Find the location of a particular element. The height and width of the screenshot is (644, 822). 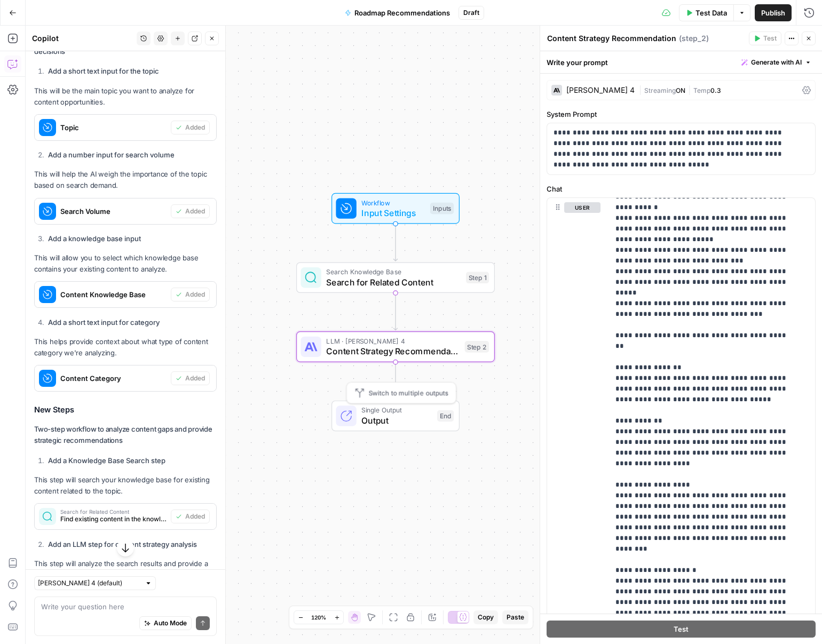

div: Single OutputOutputEndSwitch to multiple outputs is located at coordinates (396, 416).